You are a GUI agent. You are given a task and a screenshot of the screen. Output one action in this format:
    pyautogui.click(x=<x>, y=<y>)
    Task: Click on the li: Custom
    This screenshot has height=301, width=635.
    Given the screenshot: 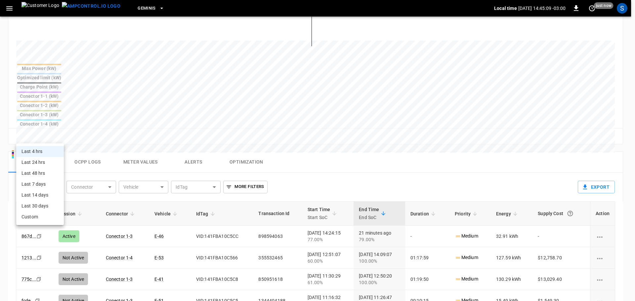 What is the action you would take?
    pyautogui.click(x=40, y=217)
    